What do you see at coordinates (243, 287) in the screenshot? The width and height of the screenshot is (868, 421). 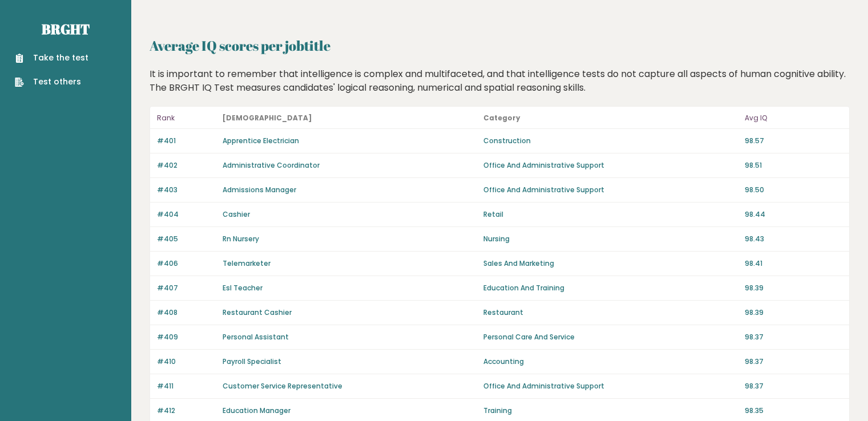 I see `a: Esl Teacher` at bounding box center [243, 287].